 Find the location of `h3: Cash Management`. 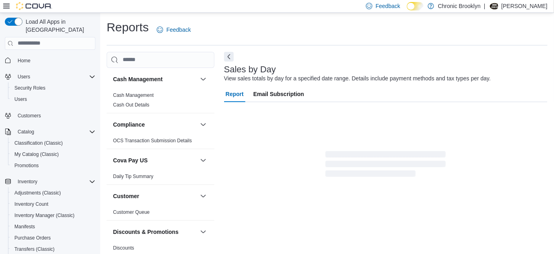

h3: Cash Management is located at coordinates (138, 79).